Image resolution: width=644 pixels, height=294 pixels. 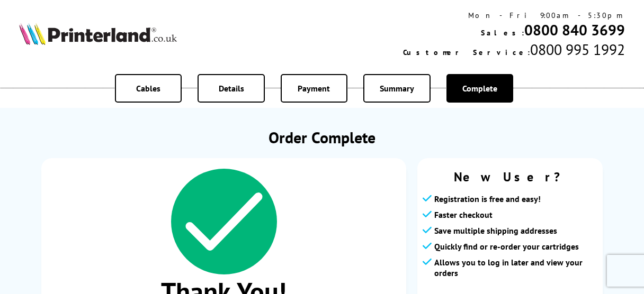 I want to click on b: 0800 840 3699, so click(x=575, y=30).